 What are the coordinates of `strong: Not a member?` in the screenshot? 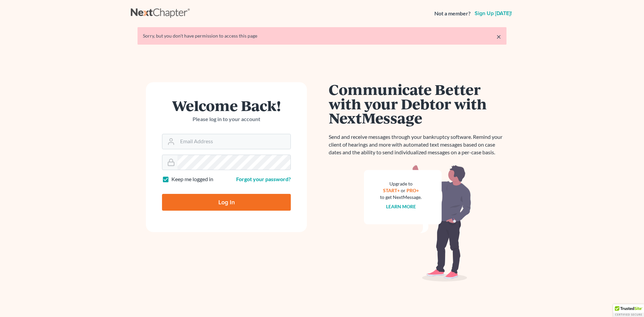 It's located at (453, 13).